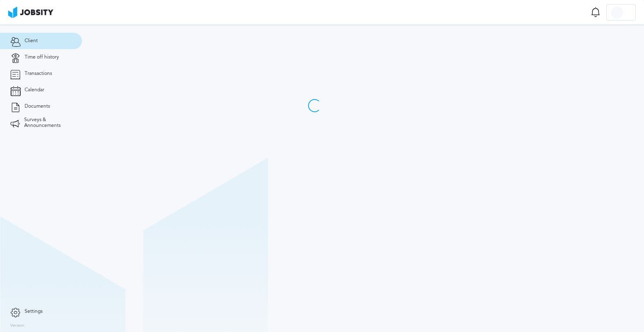  I want to click on span: Time off history, so click(42, 57).